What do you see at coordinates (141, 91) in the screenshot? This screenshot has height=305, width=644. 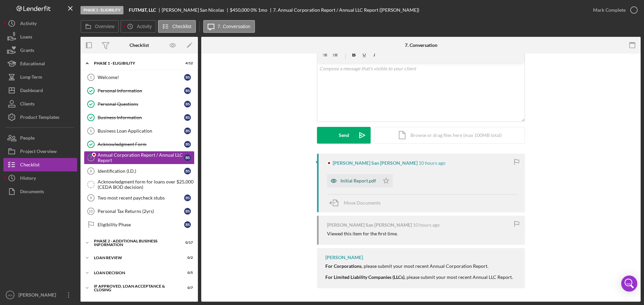 I see `div: Personal Information` at bounding box center [141, 91].